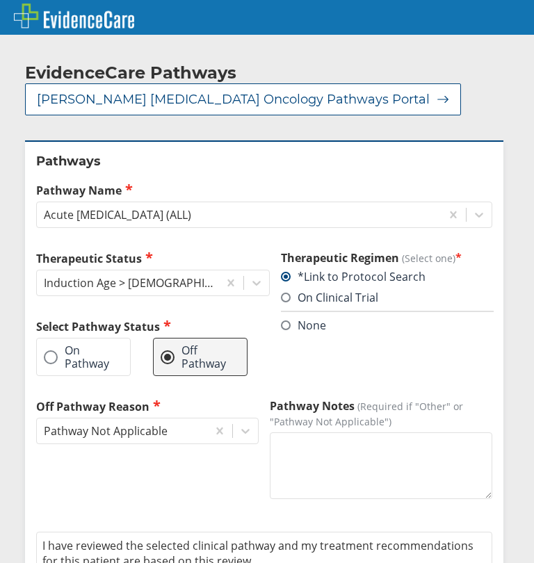  What do you see at coordinates (264, 161) in the screenshot?
I see `h2: Pathways` at bounding box center [264, 161].